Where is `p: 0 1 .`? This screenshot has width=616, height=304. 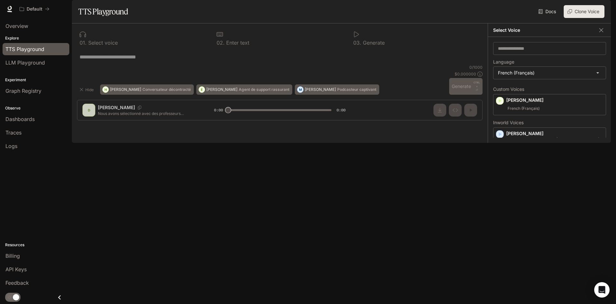 p: 0 1 . is located at coordinates (83, 43).